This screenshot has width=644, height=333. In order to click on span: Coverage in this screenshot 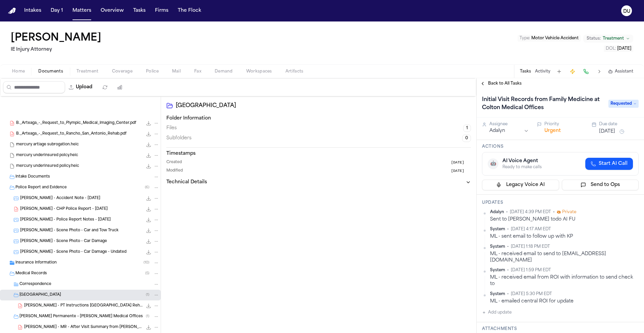, I will do `click(122, 71)`.